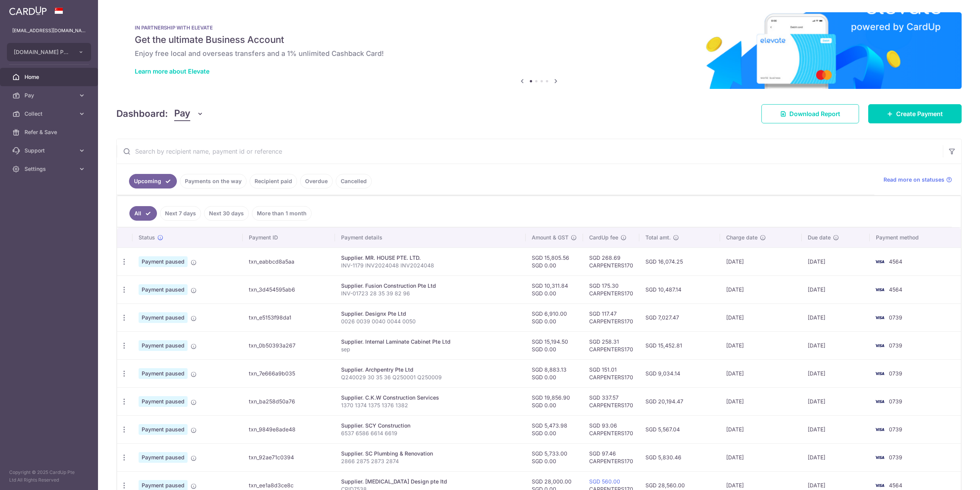  What do you see at coordinates (142, 114) in the screenshot?
I see `h4: Dashboard:` at bounding box center [142, 114].